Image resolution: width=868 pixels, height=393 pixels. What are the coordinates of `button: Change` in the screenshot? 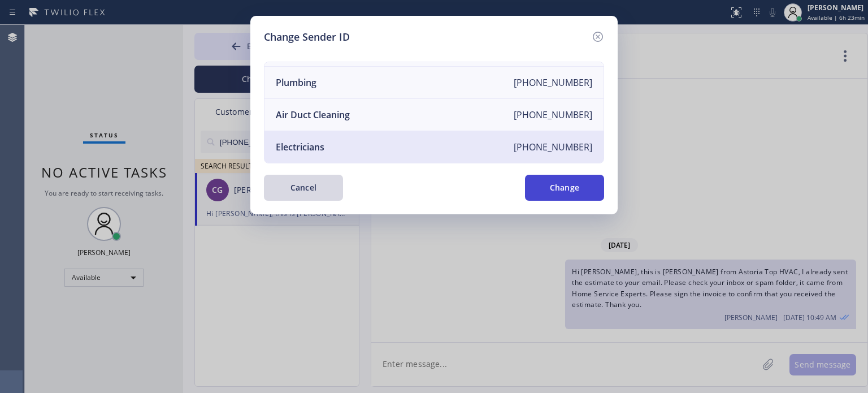 It's located at (564, 187).